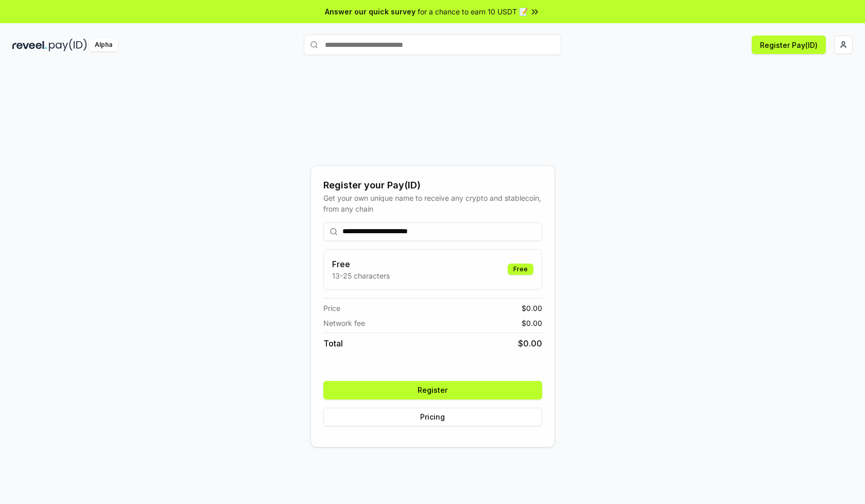 The width and height of the screenshot is (865, 504). What do you see at coordinates (344, 323) in the screenshot?
I see `span: Network fee` at bounding box center [344, 323].